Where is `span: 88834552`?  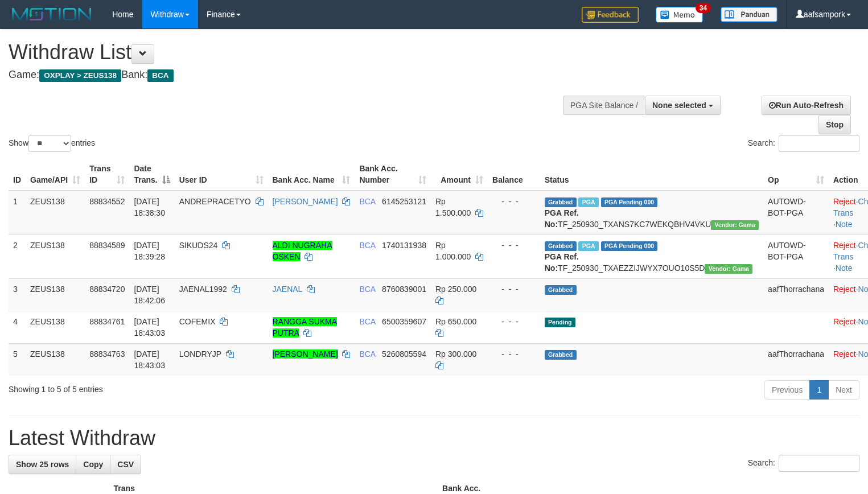 span: 88834552 is located at coordinates (107, 201).